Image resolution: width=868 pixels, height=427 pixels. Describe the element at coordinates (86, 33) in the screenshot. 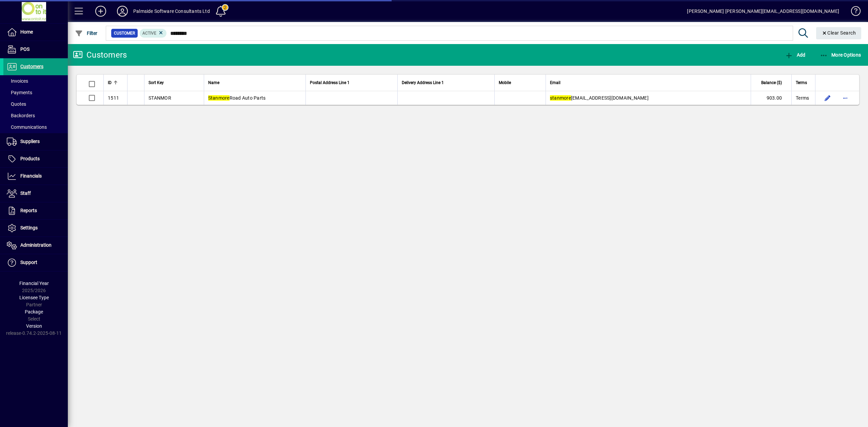

I see `button: Filter` at that location.